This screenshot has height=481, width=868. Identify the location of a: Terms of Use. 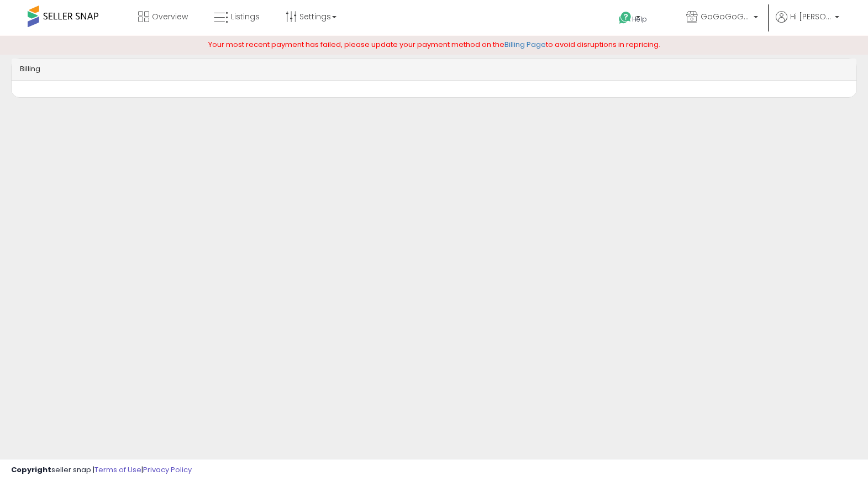
(118, 469).